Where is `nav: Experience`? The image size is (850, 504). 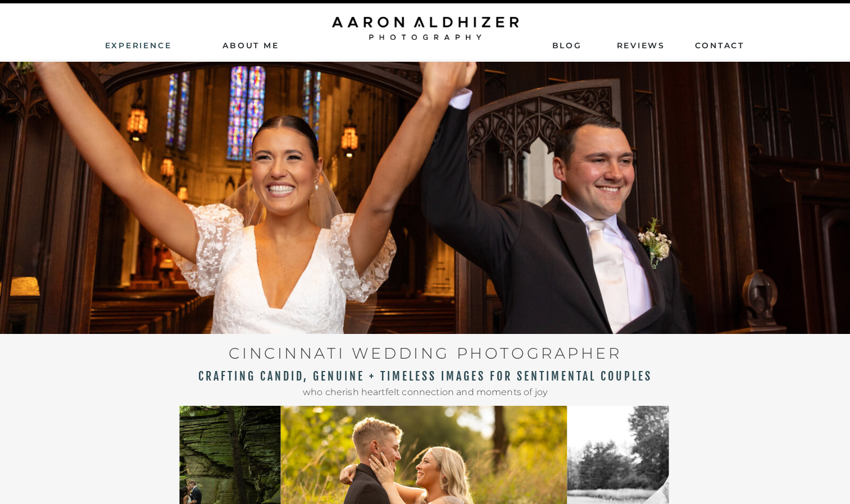
nav: Experience is located at coordinates (140, 45).